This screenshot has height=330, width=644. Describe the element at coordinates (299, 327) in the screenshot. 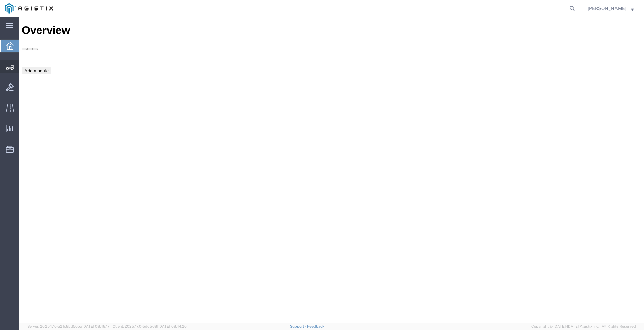

I see `a: Support` at that location.